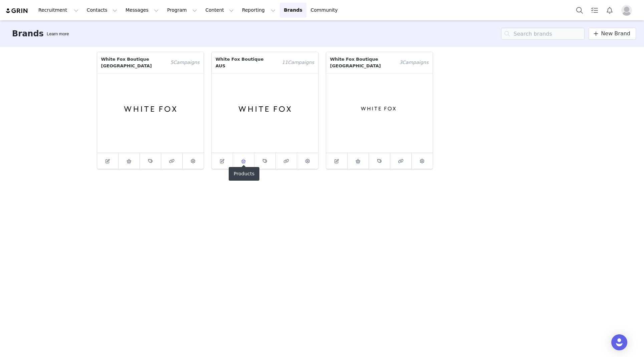  I want to click on button: Profile, so click(628, 10).